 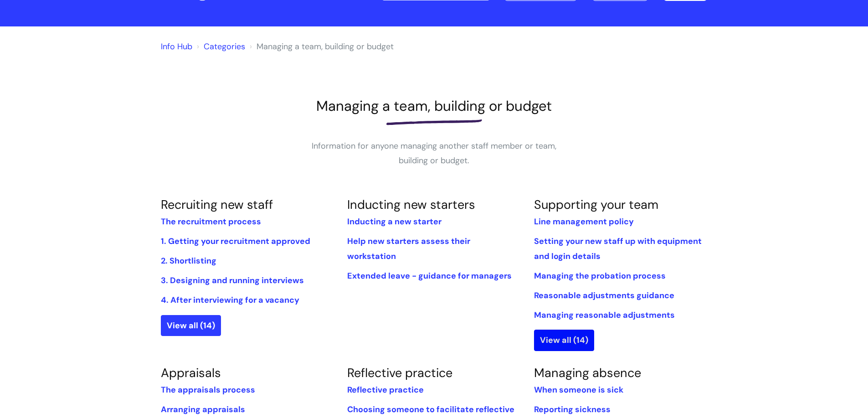 I want to click on a: 3. Designing and running interviews, so click(x=232, y=280).